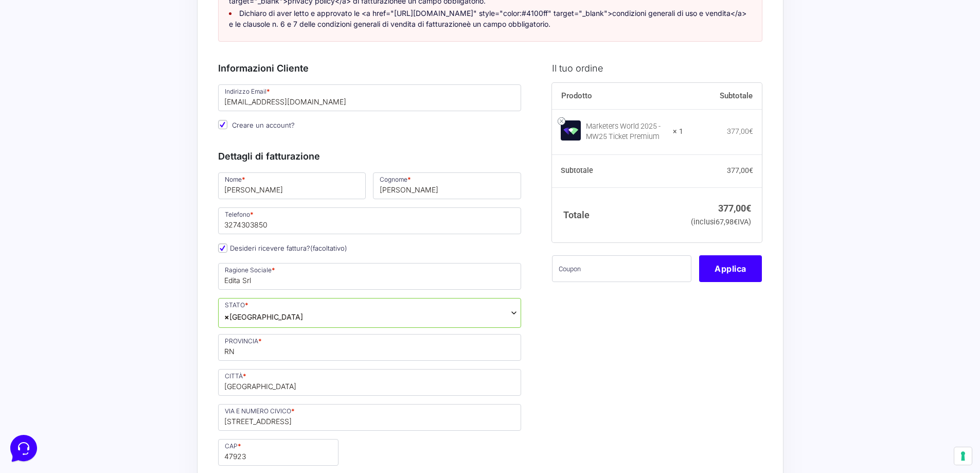 Image resolution: width=980 pixels, height=473 pixels. What do you see at coordinates (678, 131) in the screenshot?
I see `strong: × 1` at bounding box center [678, 131].